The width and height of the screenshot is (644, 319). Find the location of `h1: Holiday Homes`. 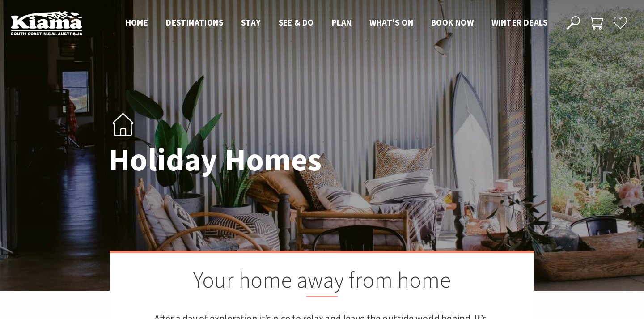

h1: Holiday Homes is located at coordinates (235, 160).